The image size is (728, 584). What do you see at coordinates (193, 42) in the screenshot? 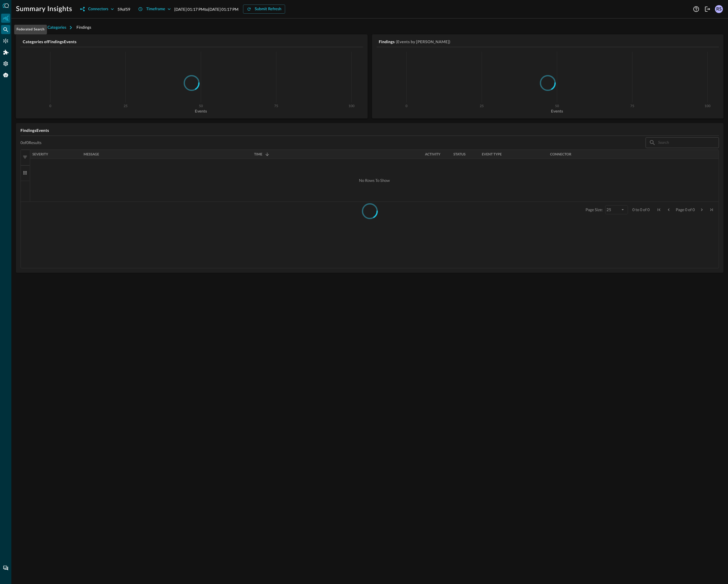
I see `h5: Categories of Findings Events` at bounding box center [193, 42].